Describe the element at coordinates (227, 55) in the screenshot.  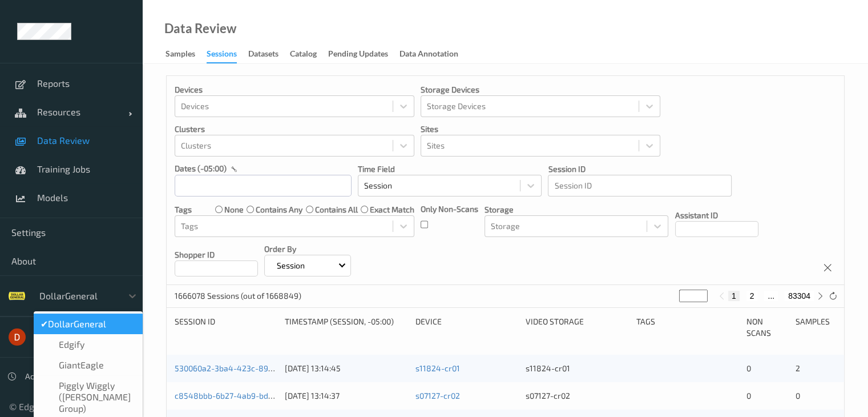
I see `a: Sessions` at that location.